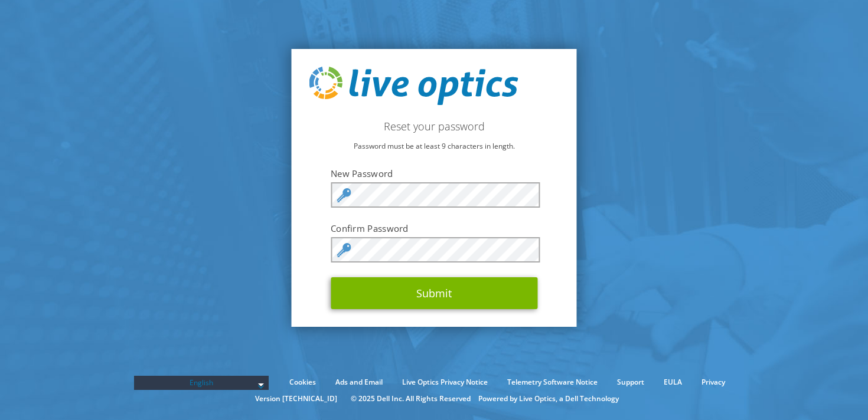 This screenshot has height=420, width=868. I want to click on label: Confirm Password, so click(434, 229).